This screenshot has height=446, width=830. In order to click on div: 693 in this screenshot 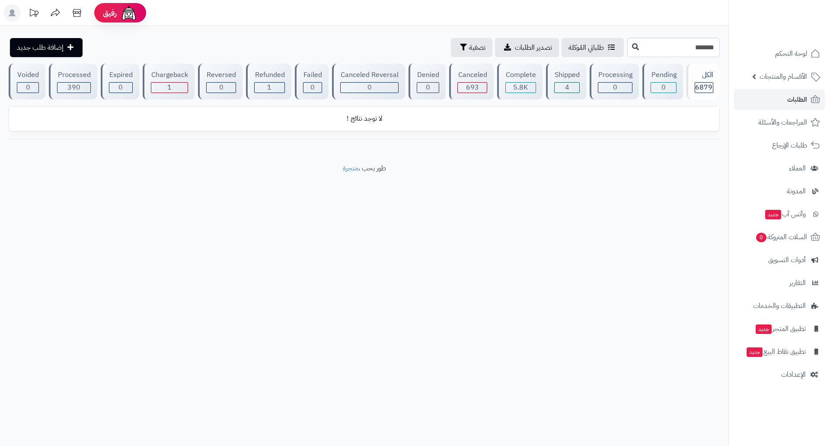, I will do `click(472, 87)`.